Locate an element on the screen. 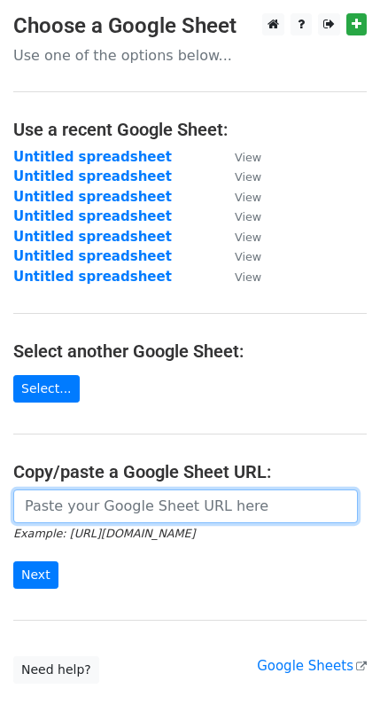  a: Select... is located at coordinates (46, 388).